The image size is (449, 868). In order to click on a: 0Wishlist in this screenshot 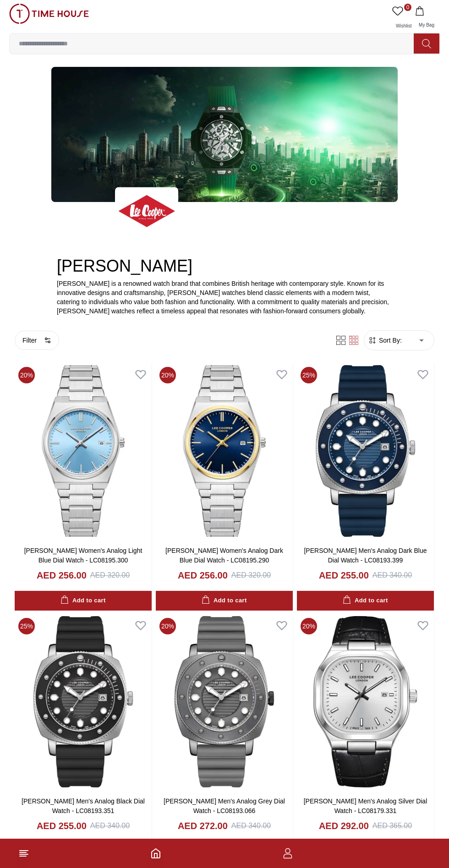, I will do `click(401, 18)`.